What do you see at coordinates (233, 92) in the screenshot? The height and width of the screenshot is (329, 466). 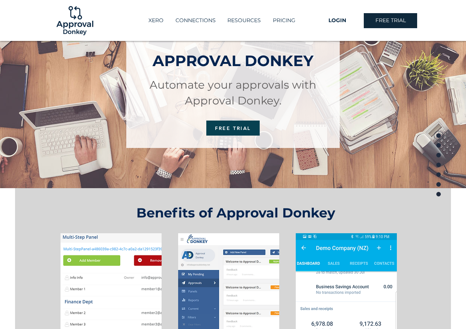 I see `span: Automate your approvals with Approval Donkey.` at bounding box center [233, 92].